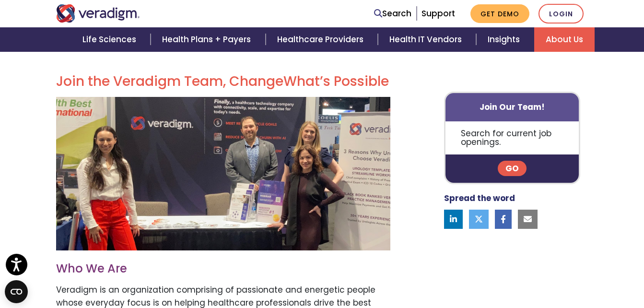 Image resolution: width=644 pixels, height=308 pixels. Describe the element at coordinates (98, 13) in the screenshot. I see `img: Veradigm logo` at that location.